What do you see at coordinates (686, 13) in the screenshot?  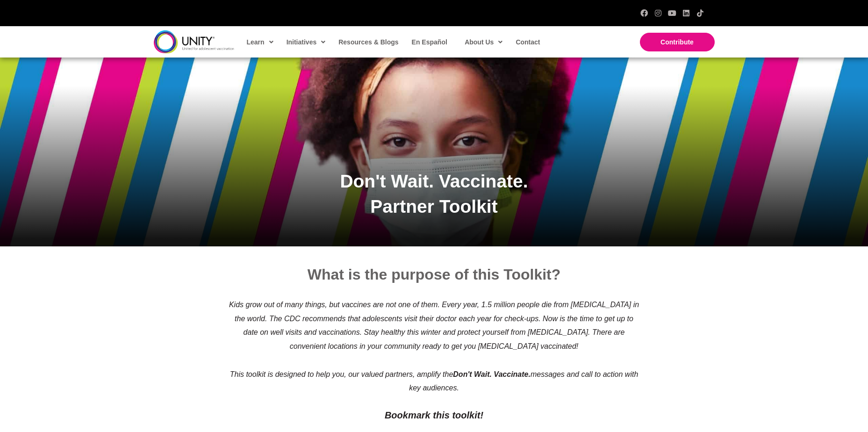 I see `a: LinkedIn` at bounding box center [686, 13].